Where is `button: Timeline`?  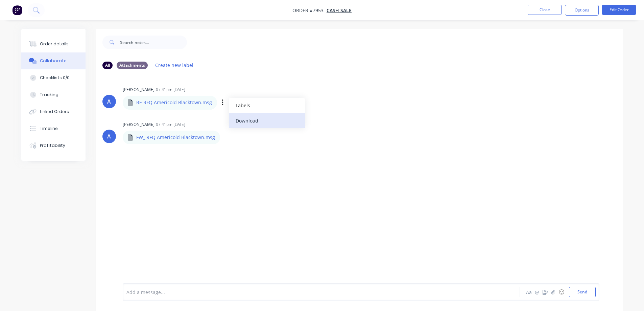
button: Timeline is located at coordinates (54, 128).